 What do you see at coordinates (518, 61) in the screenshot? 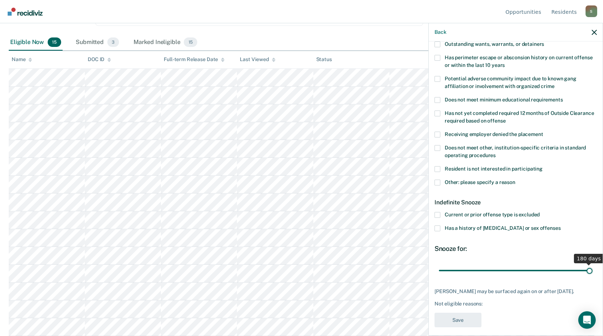
I see `span: Has perimeter escape or absconsion history on current offense or within the last 10 years` at bounding box center [518, 61].